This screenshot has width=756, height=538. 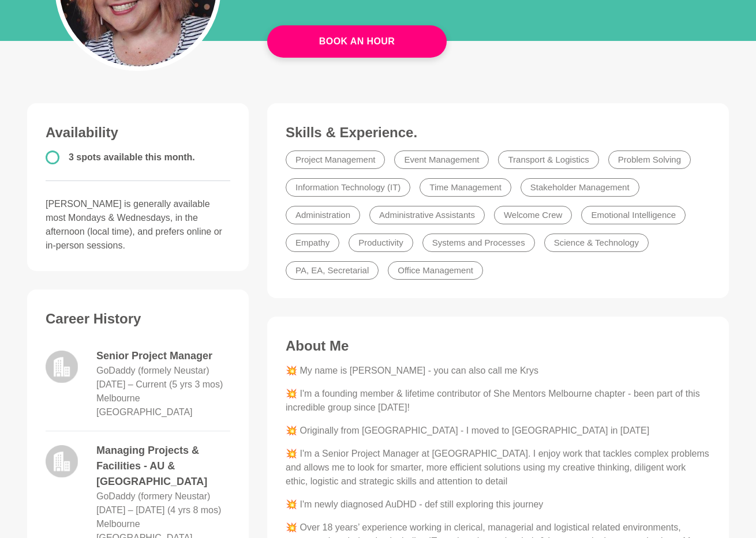 I want to click on dd: GoDaddy (formery Neustar), so click(x=153, y=496).